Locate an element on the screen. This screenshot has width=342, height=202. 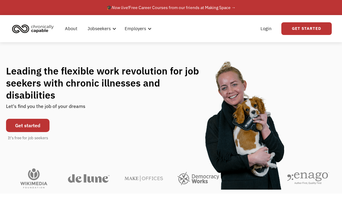
a: Get started is located at coordinates (28, 125).